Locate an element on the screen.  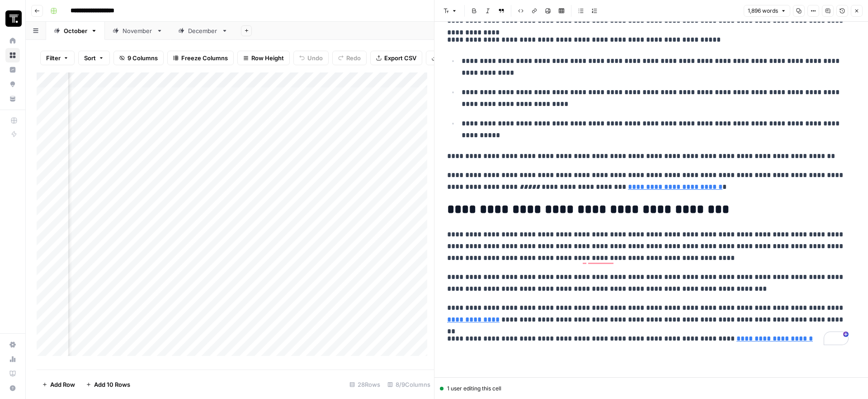
button: Add Row is located at coordinates (58, 384).